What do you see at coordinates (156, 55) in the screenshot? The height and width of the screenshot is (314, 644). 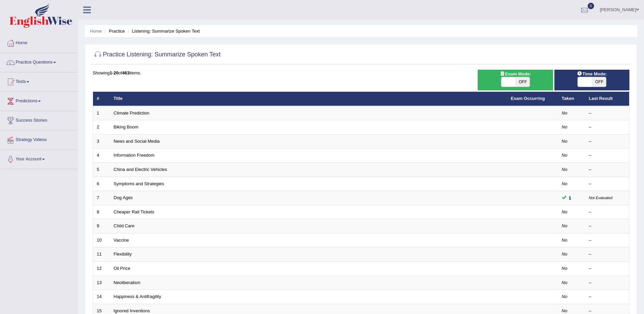 I see `h2: Practice Listening: Summarize Spoken Text` at bounding box center [156, 55].